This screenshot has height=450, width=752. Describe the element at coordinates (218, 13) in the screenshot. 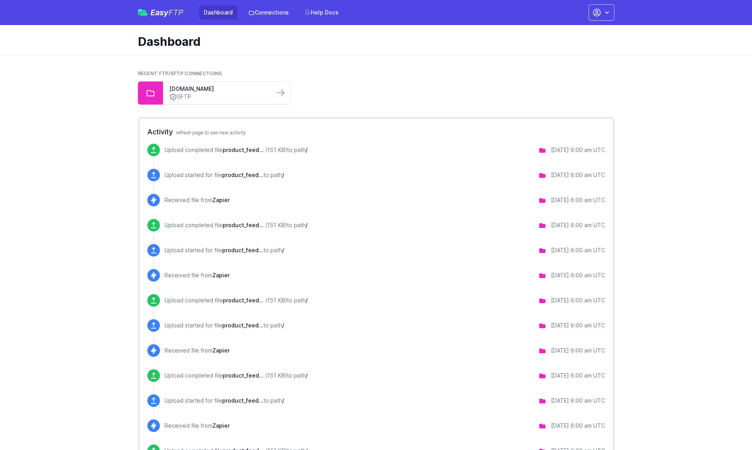

I see `a: Dashboard` at that location.